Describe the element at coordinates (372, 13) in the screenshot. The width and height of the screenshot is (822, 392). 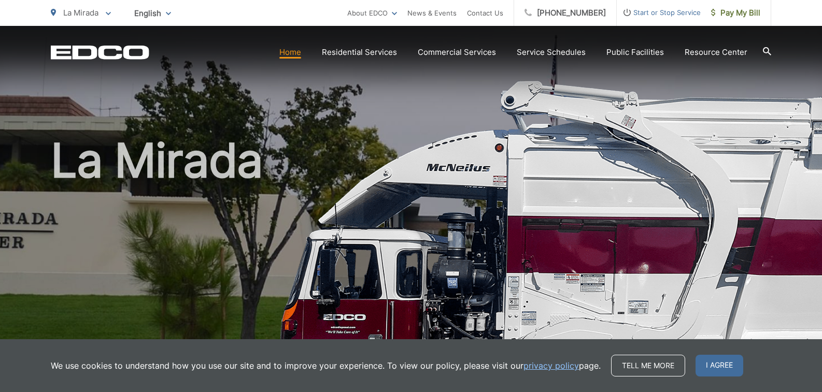
I see `a: About EDCO` at that location.